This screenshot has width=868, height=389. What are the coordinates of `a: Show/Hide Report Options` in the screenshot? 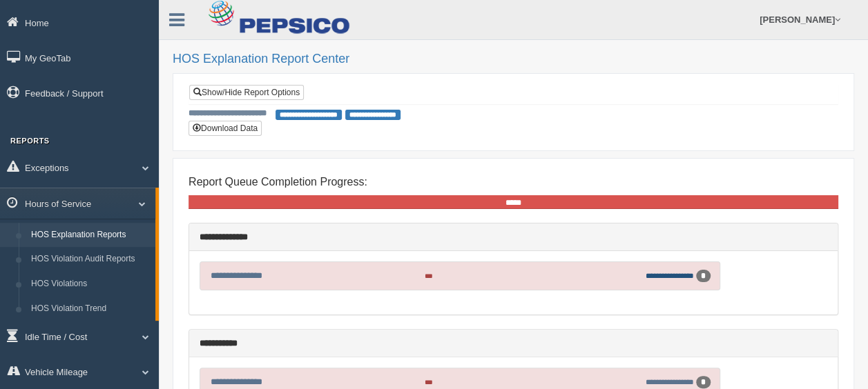 It's located at (247, 92).